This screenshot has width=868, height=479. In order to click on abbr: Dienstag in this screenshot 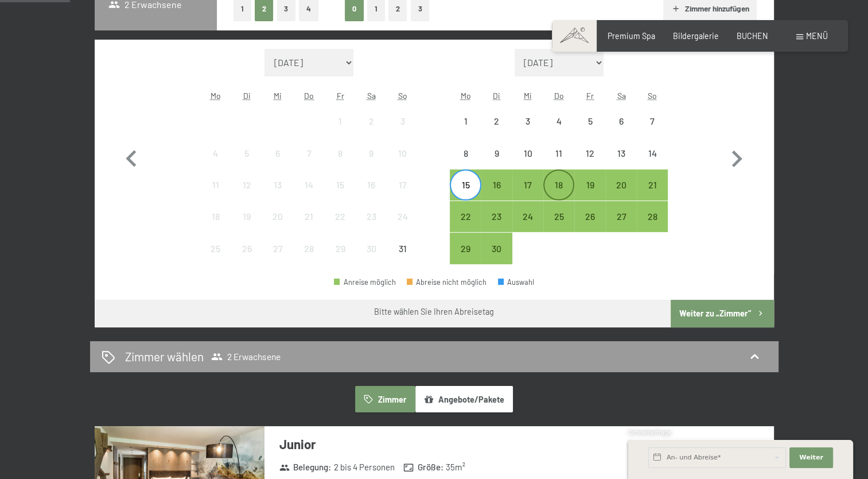, I will do `click(496, 95)`.